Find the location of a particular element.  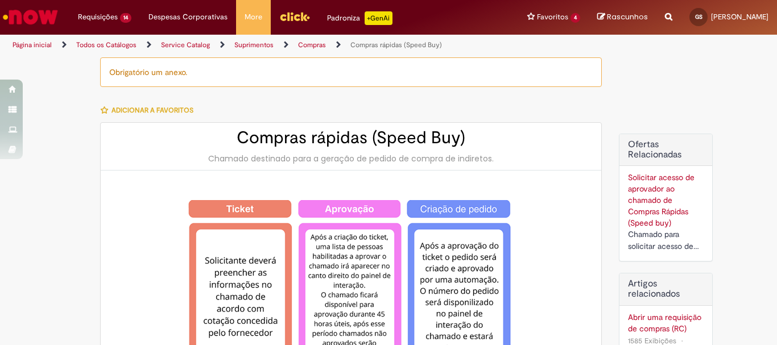

span: Rascunhos is located at coordinates (628, 16).